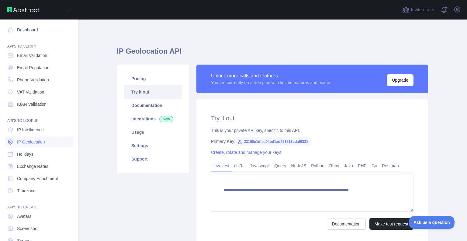 The width and height of the screenshot is (467, 241). I want to click on a: Support, so click(153, 159).